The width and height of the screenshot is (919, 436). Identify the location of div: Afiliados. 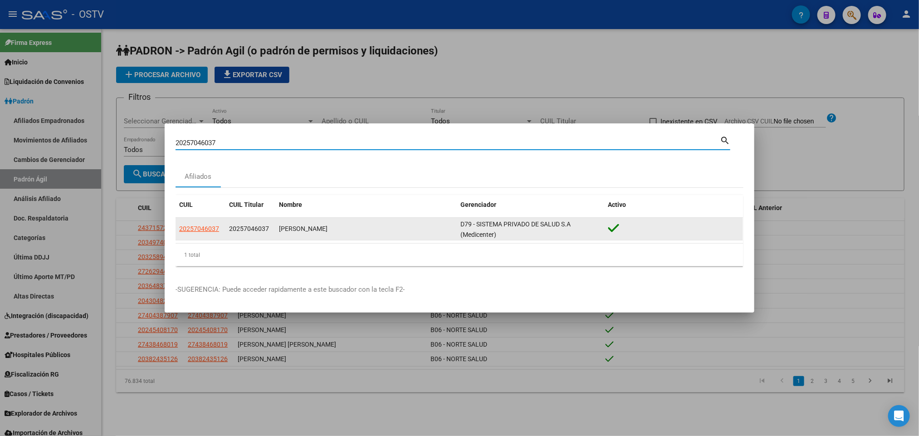
(198, 176).